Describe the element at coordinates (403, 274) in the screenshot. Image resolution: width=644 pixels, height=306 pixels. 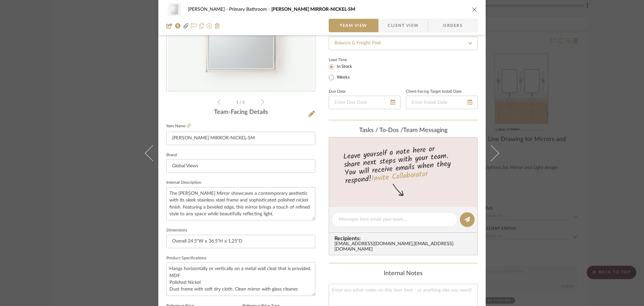
I see `div: Internal Notes` at that location.